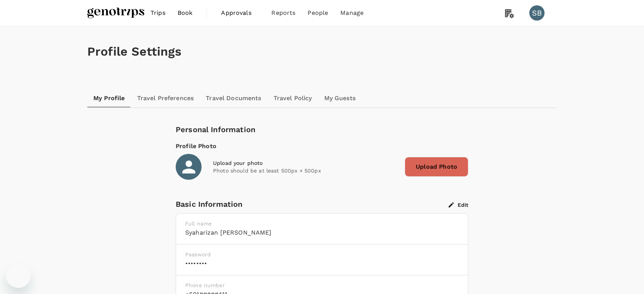 This screenshot has width=644, height=294. What do you see at coordinates (340, 99) in the screenshot?
I see `a: My Guests` at bounding box center [340, 99].